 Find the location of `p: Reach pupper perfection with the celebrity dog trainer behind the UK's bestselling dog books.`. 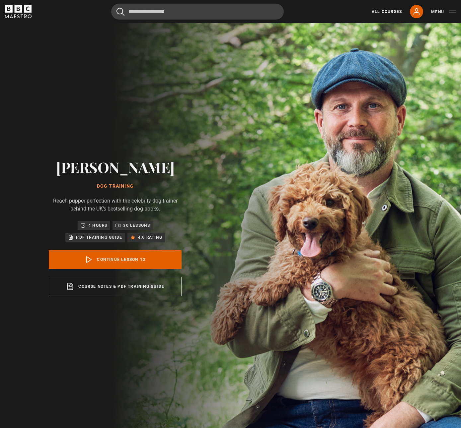

p: Reach pupper perfection with the celebrity dog trainer behind the UK's bestselling dog books. is located at coordinates (115, 205).